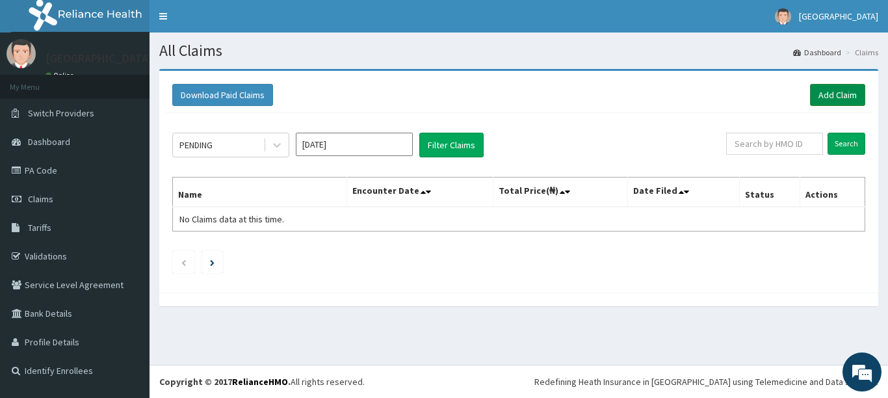 The image size is (888, 398). What do you see at coordinates (196, 145) in the screenshot?
I see `div: PENDING` at bounding box center [196, 145].